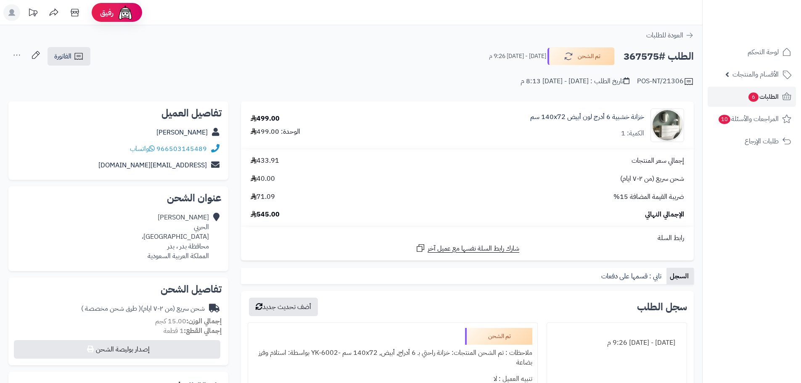 This screenshot has width=801, height=383. What do you see at coordinates (669, 35) in the screenshot?
I see `a: العودة للطلبات` at bounding box center [669, 35].